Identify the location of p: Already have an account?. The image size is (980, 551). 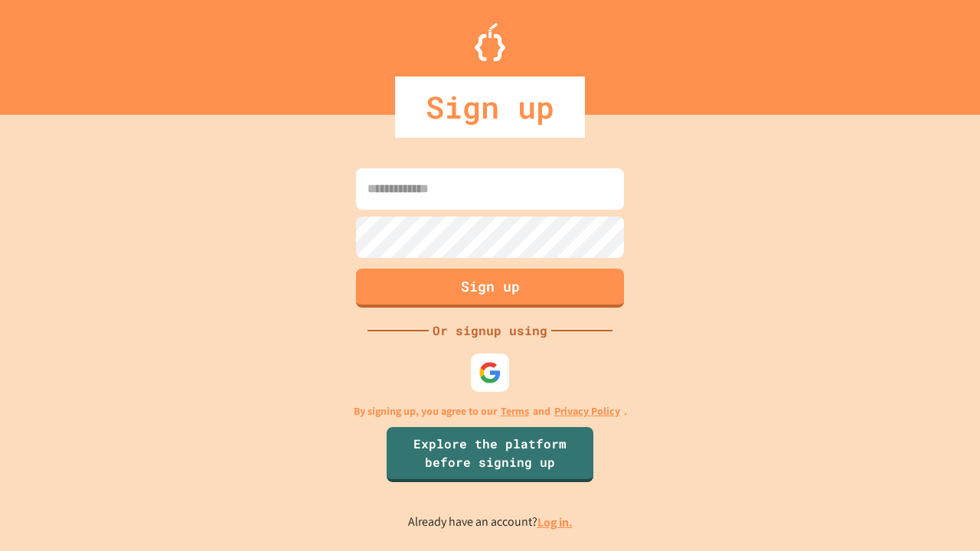
(490, 522).